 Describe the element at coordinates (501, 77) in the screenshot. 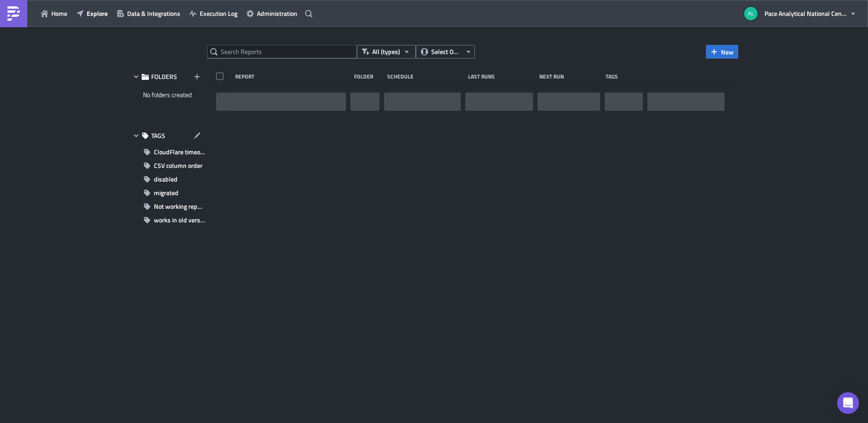

I see `div: Last Runs` at that location.